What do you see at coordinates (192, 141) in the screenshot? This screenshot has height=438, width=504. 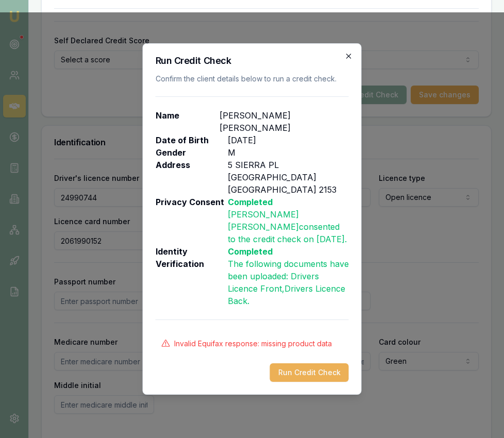 I see `p: Date of Birth` at bounding box center [192, 141].